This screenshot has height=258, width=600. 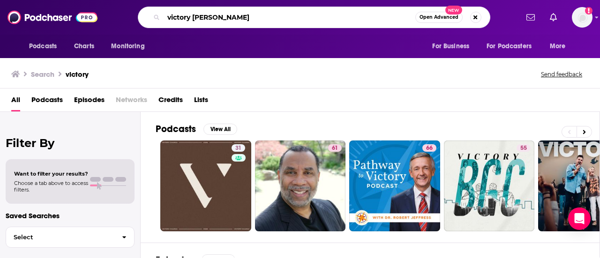 What do you see at coordinates (289, 17) in the screenshot?
I see `input: Search podcasts, credits, & more...` at bounding box center [289, 17].